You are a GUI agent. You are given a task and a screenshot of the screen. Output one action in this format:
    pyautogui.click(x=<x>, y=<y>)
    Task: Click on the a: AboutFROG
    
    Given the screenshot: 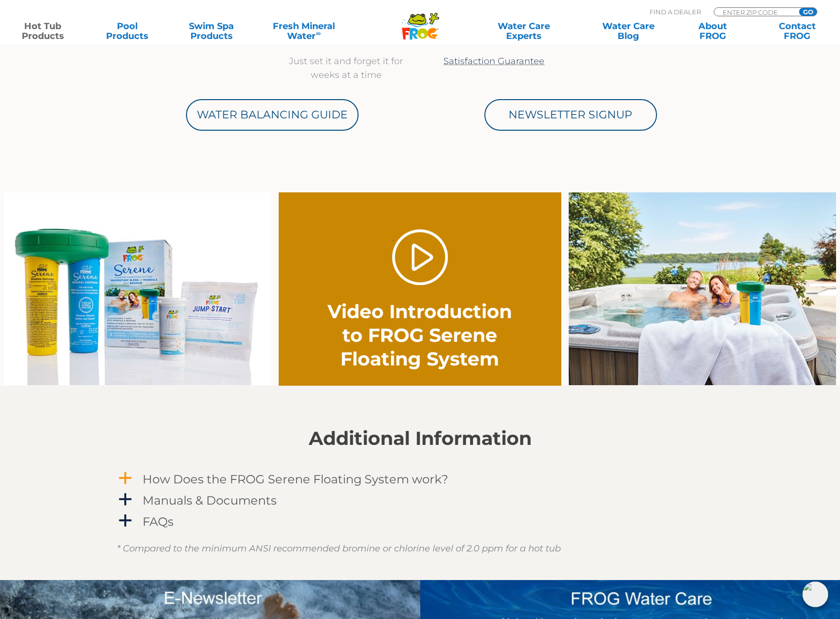 What is the action you would take?
    pyautogui.click(x=712, y=31)
    